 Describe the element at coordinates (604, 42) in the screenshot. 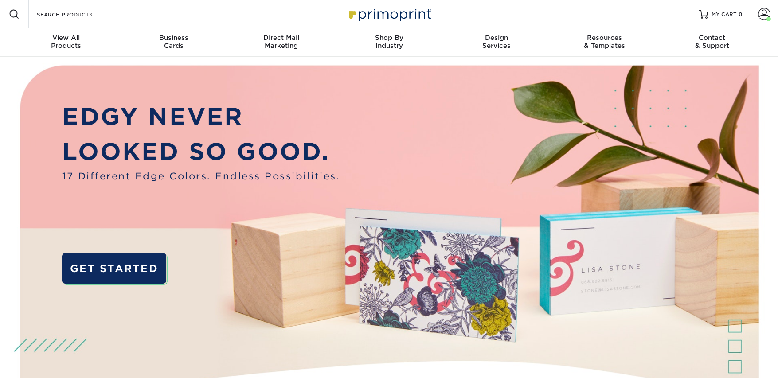

I see `div: & Templates` at that location.